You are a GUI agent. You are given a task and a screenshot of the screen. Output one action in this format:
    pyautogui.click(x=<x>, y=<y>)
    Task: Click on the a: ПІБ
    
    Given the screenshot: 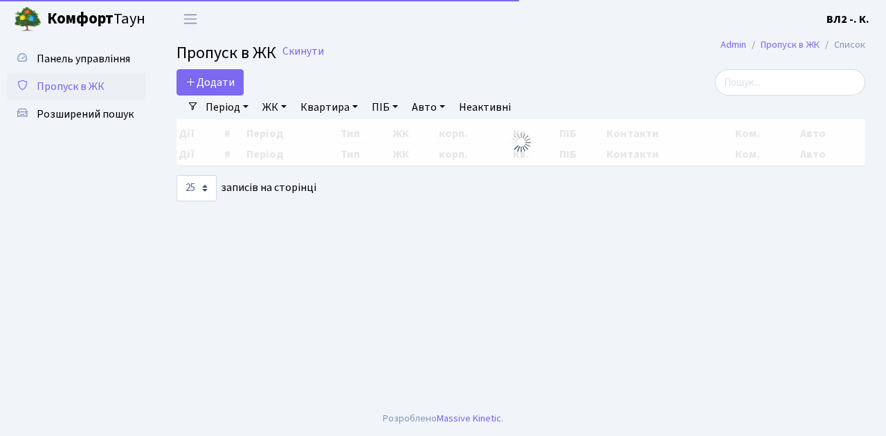 What is the action you would take?
    pyautogui.click(x=385, y=107)
    